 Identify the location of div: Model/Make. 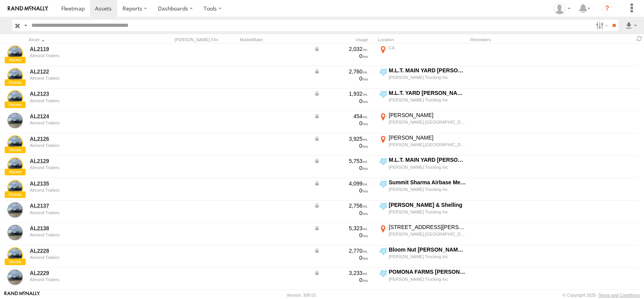
(275, 40).